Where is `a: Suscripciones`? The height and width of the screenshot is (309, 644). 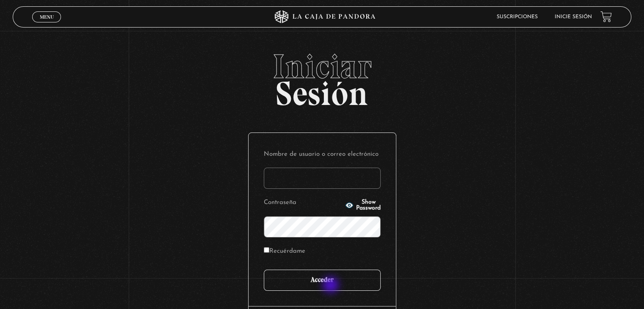
a: Suscripciones is located at coordinates (517, 17).